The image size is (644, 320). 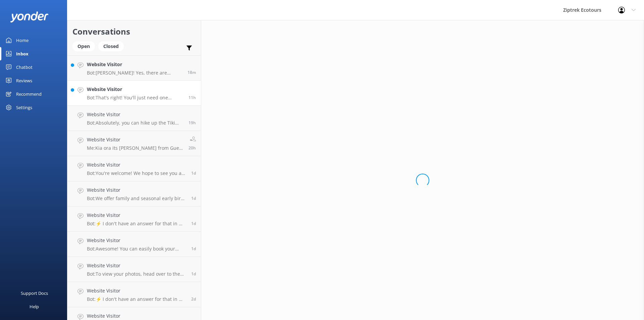 I want to click on p: Bot: Absolutely, you can hike up the Tiki Trail to reach our Ziptrek Treehouse! It's a steep trai..., so click(x=135, y=123).